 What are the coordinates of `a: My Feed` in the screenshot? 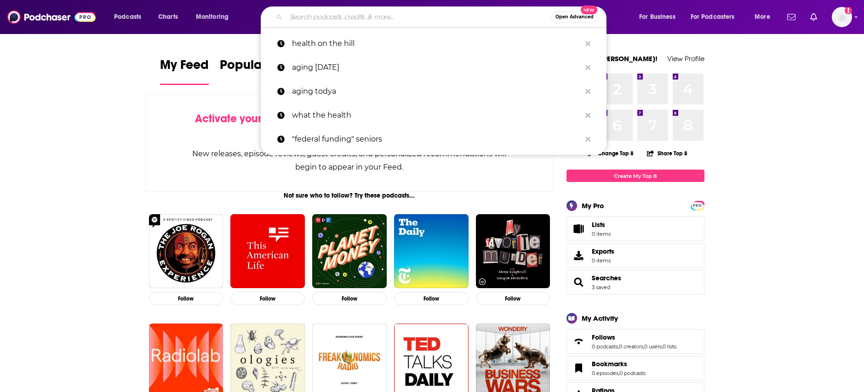 It's located at (184, 71).